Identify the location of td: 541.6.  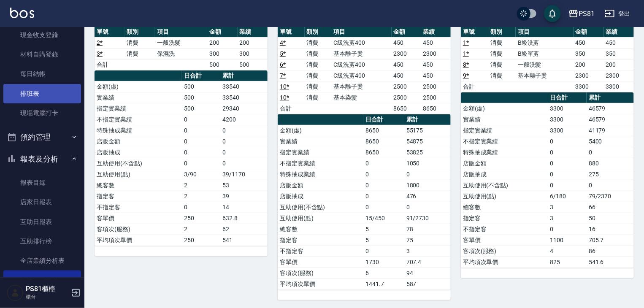
(610, 262).